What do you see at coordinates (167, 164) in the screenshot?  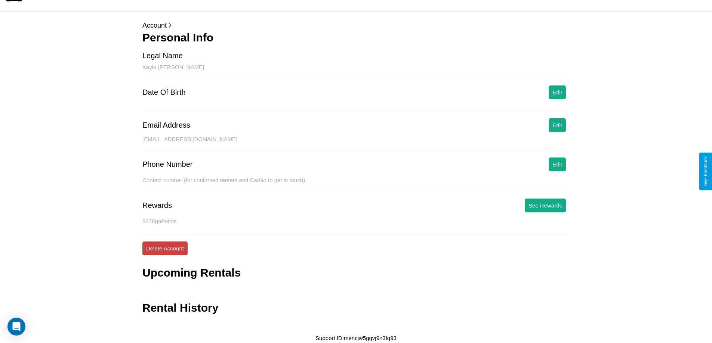 I see `div: Phone Number` at bounding box center [167, 164].